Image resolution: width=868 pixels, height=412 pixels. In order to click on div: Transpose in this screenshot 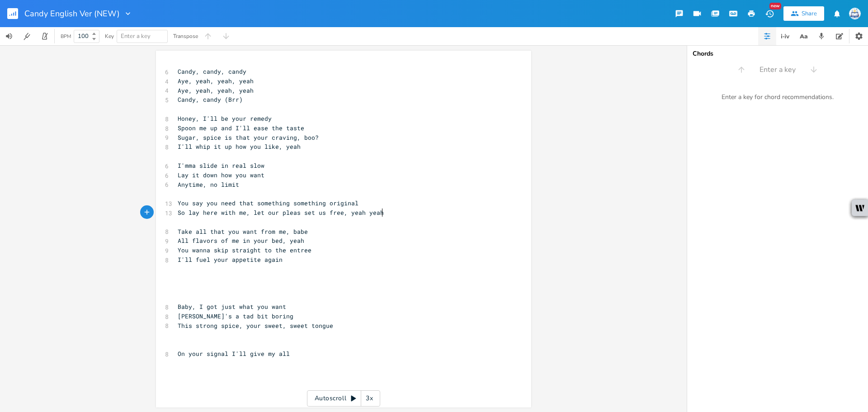, I will do `click(185, 36)`.